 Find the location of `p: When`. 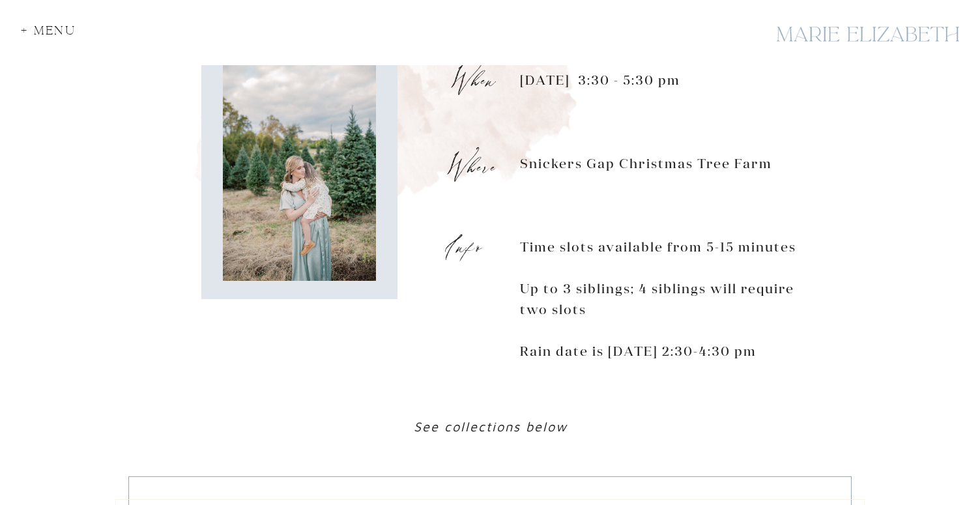

p: When is located at coordinates (474, 76).